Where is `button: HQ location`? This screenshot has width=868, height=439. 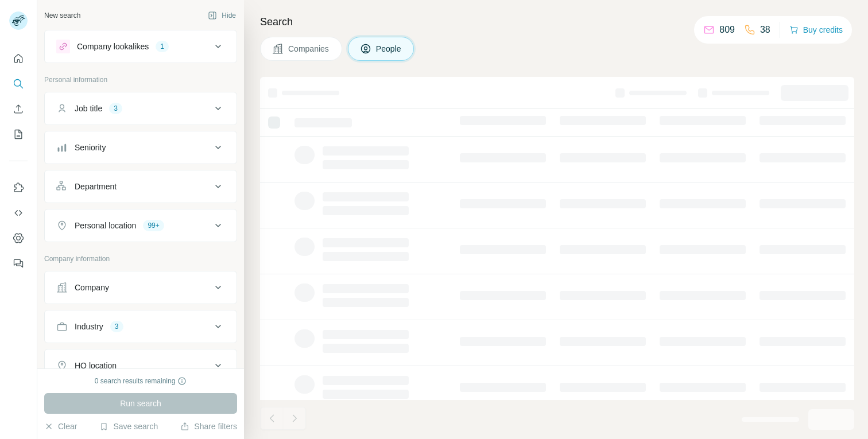
button: HQ location is located at coordinates (141, 366).